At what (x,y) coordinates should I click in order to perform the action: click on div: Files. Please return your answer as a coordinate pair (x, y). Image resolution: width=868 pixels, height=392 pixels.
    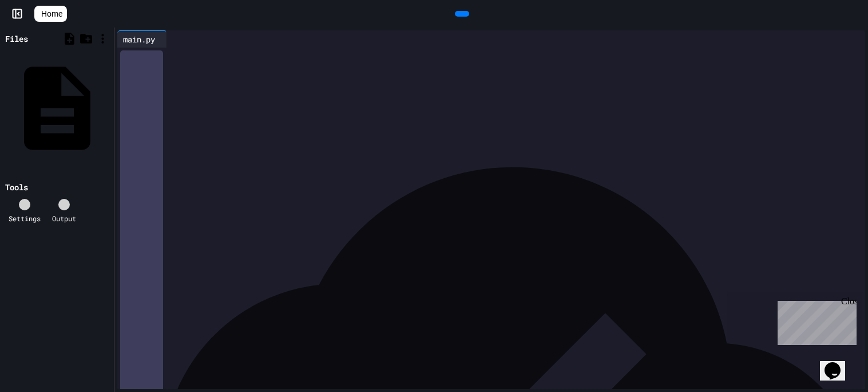
    Looking at the image, I should click on (17, 38).